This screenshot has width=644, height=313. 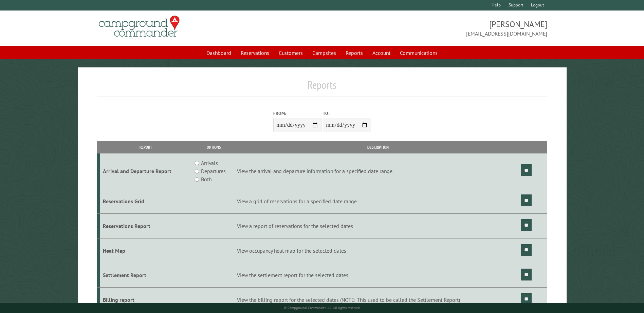 What do you see at coordinates (378, 171) in the screenshot?
I see `td: View the arrival and departure information for a specified date range` at bounding box center [378, 171].